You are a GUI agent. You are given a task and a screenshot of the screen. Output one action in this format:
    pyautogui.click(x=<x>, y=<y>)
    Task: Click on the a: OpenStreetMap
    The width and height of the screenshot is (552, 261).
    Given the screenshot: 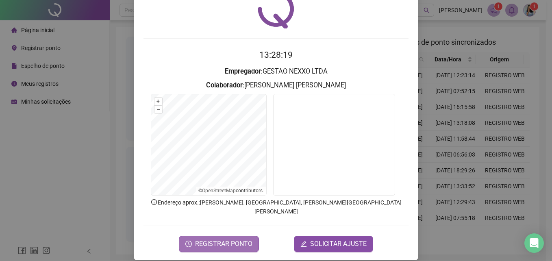 What is the action you would take?
    pyautogui.click(x=219, y=191)
    